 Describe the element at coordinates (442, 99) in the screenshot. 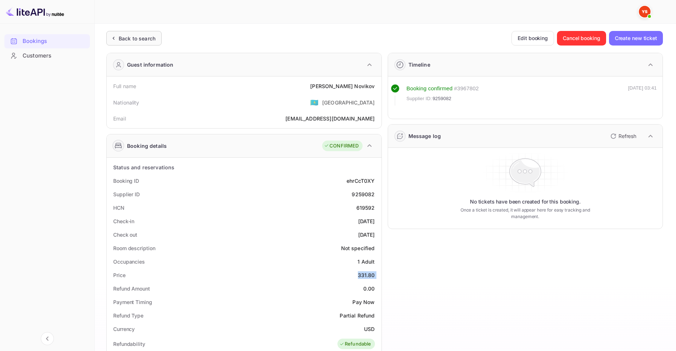

I see `span: 9259082` at that location.